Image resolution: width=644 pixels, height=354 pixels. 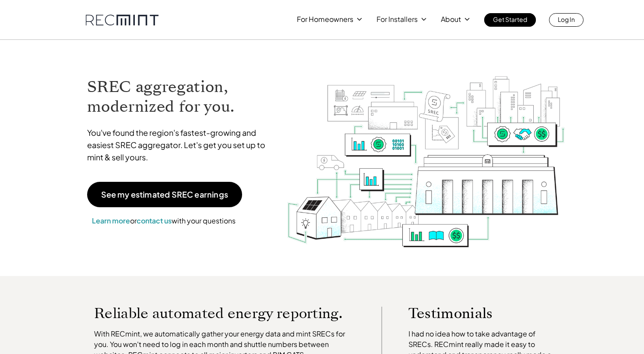 What do you see at coordinates (566, 19) in the screenshot?
I see `p: Log In` at bounding box center [566, 19].